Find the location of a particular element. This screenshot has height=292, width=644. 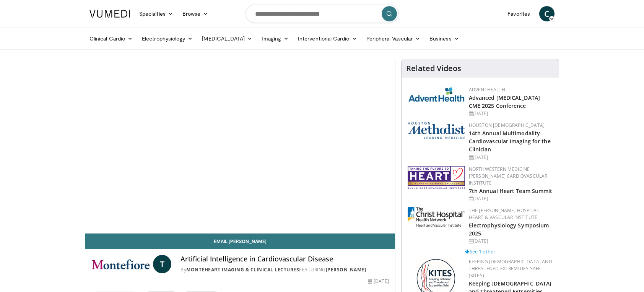

h4: Artificial Intelligence in Cardiovascular Disease is located at coordinates (285, 259).